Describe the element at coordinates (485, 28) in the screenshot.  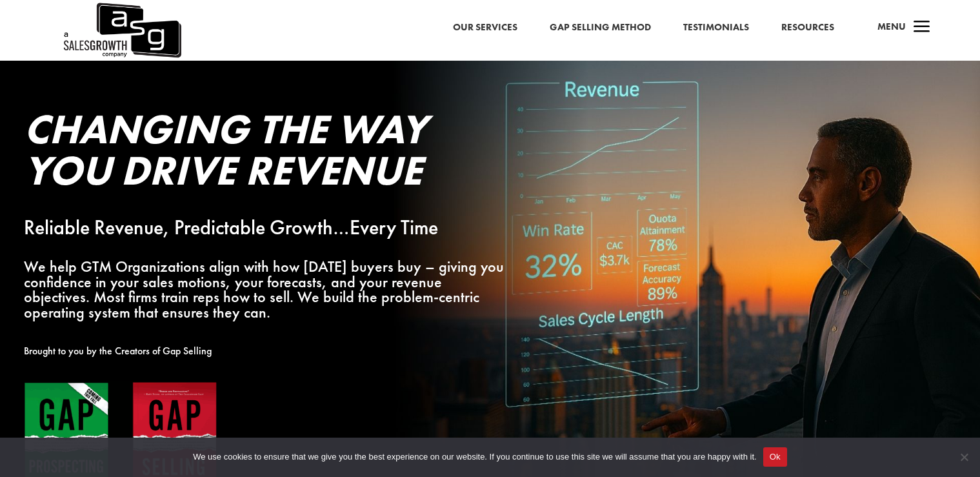
I see `a: Our Services` at that location.